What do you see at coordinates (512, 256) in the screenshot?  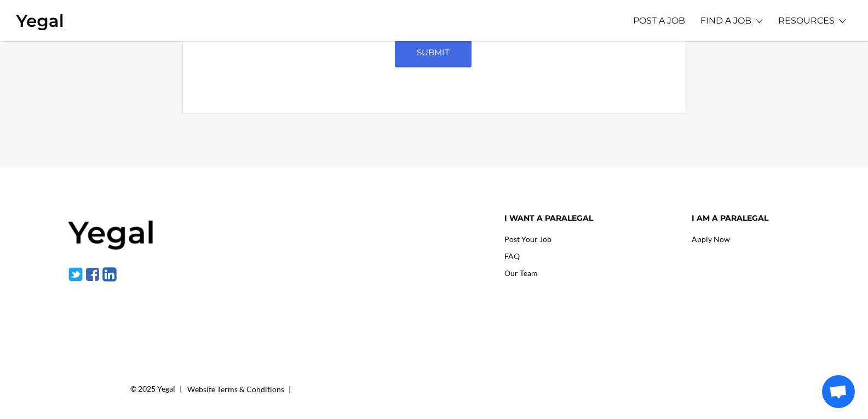 I see `a: FAQ` at bounding box center [512, 256].